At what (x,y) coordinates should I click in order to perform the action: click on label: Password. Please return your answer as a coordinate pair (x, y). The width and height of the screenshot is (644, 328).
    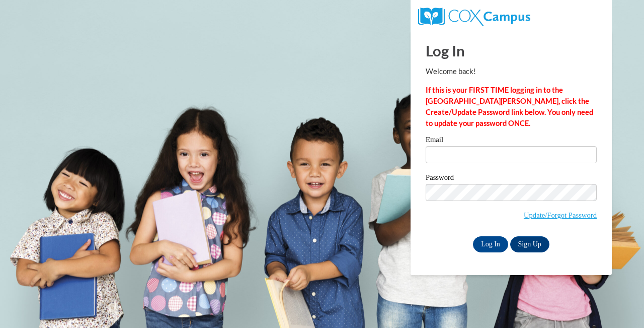
    Looking at the image, I should click on (511, 179).